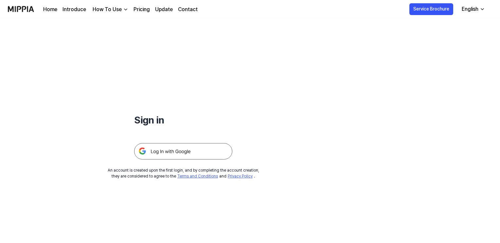 The height and width of the screenshot is (243, 500). Describe the element at coordinates (74, 9) in the screenshot. I see `a: Introduce` at that location.